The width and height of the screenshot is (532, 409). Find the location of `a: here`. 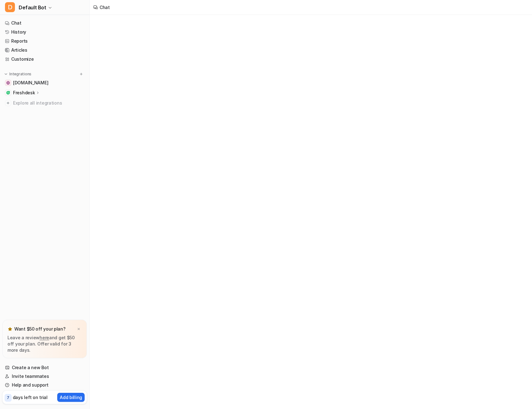

a: here is located at coordinates (44, 338).